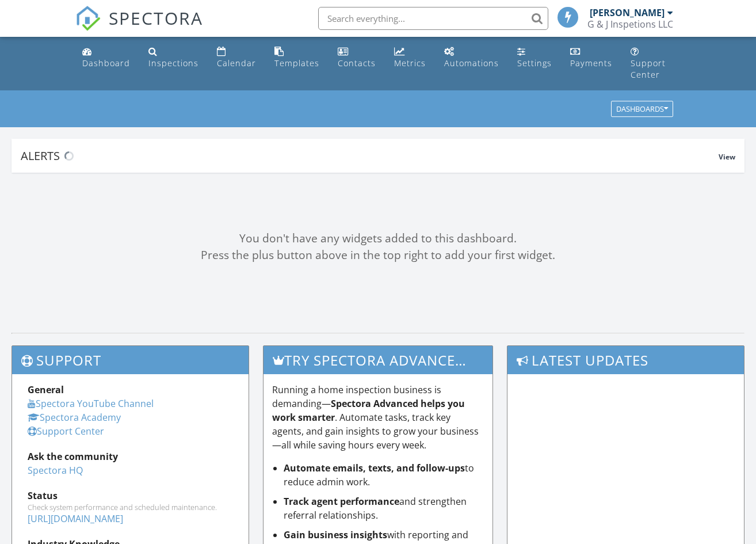  I want to click on strong: Track agent performance, so click(341, 501).